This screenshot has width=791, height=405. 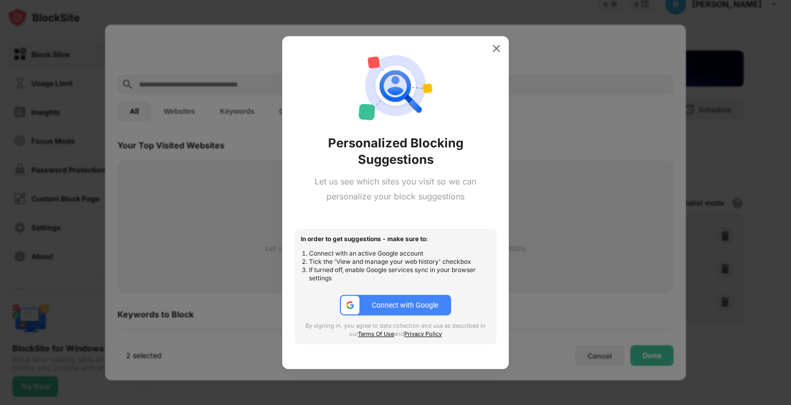 I want to click on img: personal-suggestions.svg, so click(x=395, y=85).